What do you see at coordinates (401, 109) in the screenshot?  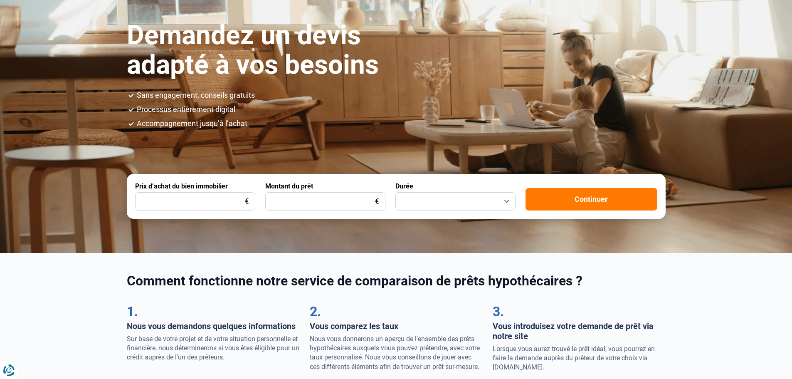 I see `li: Processus entièrement digital` at bounding box center [401, 109].